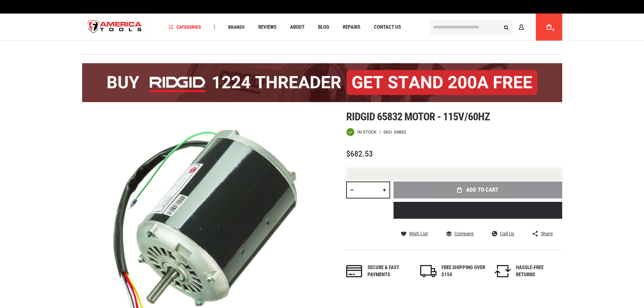  I want to click on button: Search, so click(507, 27).